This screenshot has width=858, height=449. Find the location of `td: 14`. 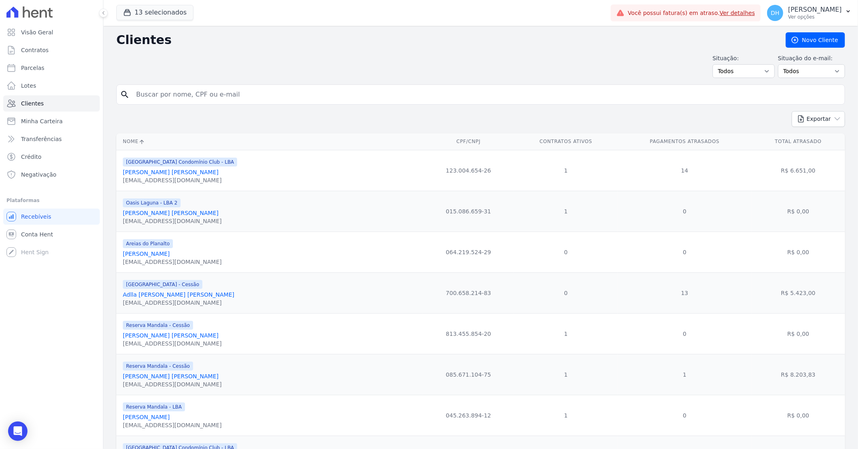

td: 14 is located at coordinates (685, 170).